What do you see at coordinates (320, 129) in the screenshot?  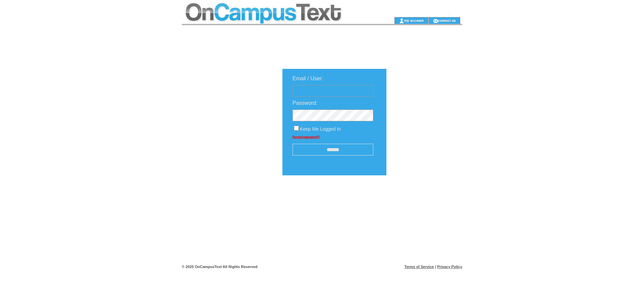 I see `span: Keep Me Logged In` at bounding box center [320, 129].